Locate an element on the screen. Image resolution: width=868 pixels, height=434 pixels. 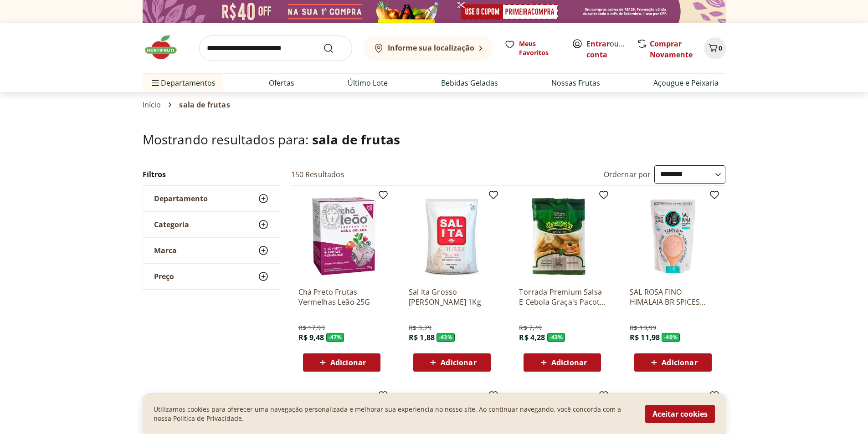
span: - 40 % is located at coordinates (670, 337).